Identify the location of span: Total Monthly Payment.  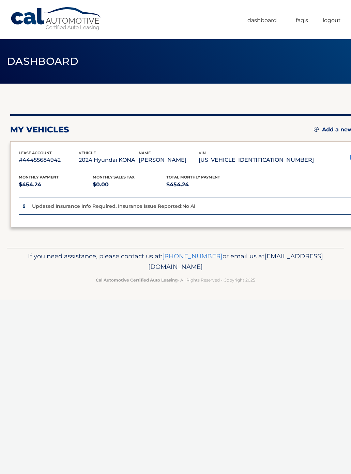
(193, 177).